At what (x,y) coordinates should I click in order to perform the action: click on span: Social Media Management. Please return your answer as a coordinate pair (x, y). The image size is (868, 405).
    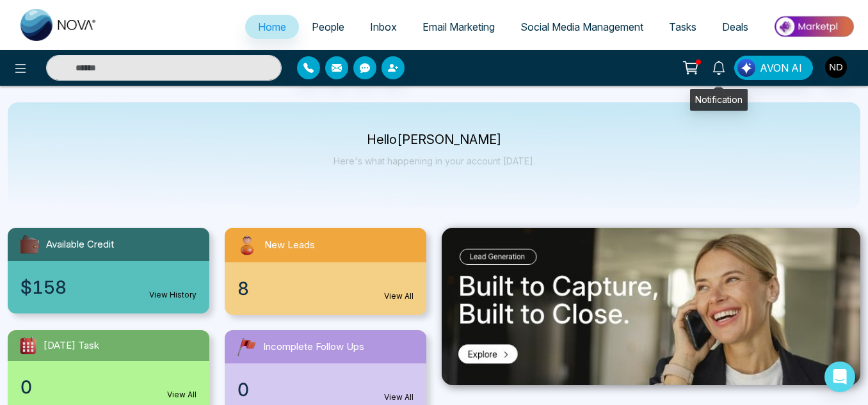
    Looking at the image, I should click on (582, 27).